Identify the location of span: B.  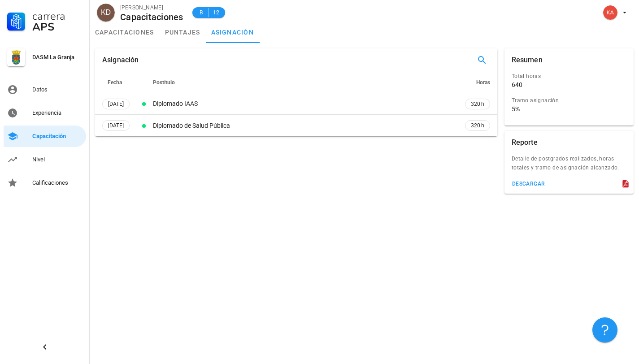
(201, 12).